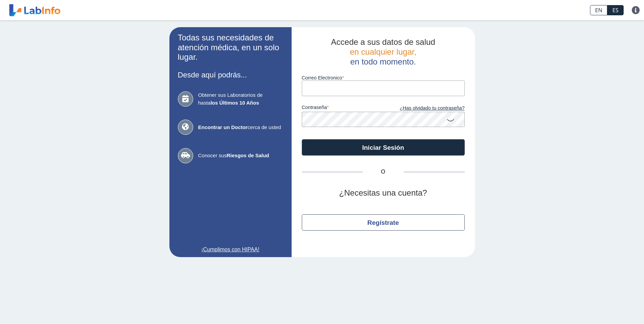 The height and width of the screenshot is (324, 644). What do you see at coordinates (383, 172) in the screenshot?
I see `span: O` at bounding box center [383, 172].